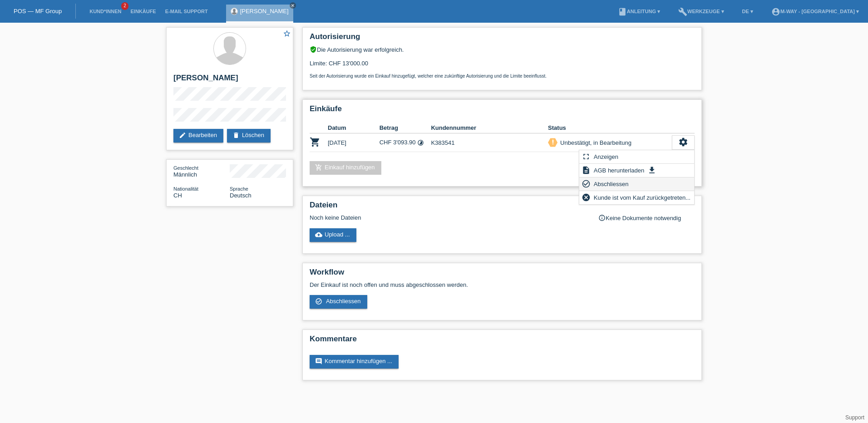  What do you see at coordinates (639, 12) in the screenshot?
I see `a: bookAnleitung ▾` at bounding box center [639, 12].